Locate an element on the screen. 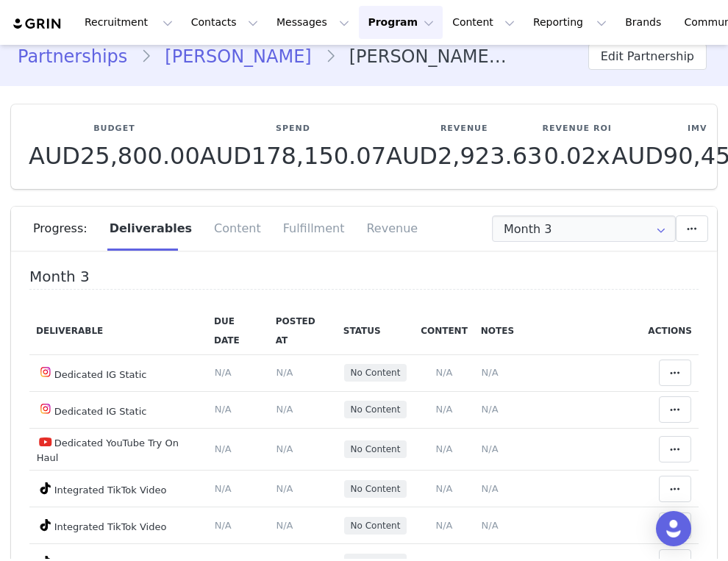 The width and height of the screenshot is (728, 561). th: Status is located at coordinates (375, 331).